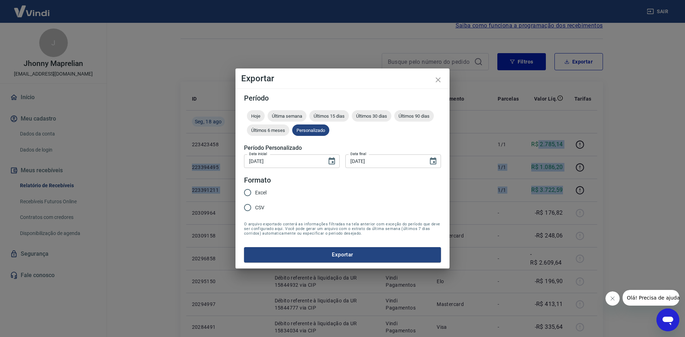 Image resolution: width=685 pixels, height=337 pixels. I want to click on button: Choose date, selected date is 4 de ago de 2025, so click(332, 161).